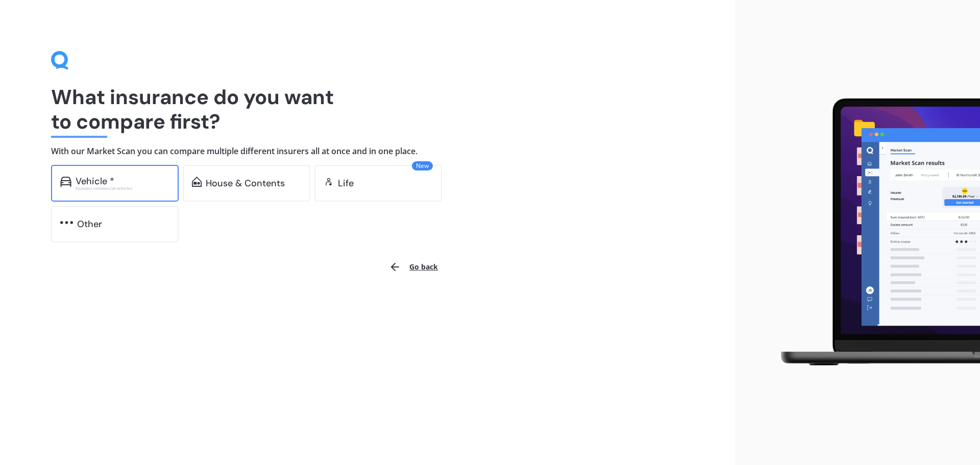 The height and width of the screenshot is (465, 980). I want to click on img: car.f15378c7a67c060ca3f3.svg, so click(66, 182).